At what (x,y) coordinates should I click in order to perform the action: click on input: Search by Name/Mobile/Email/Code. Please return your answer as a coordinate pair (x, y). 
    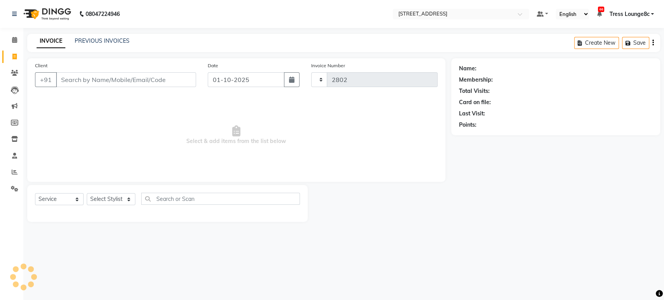
    Looking at the image, I should click on (126, 80).